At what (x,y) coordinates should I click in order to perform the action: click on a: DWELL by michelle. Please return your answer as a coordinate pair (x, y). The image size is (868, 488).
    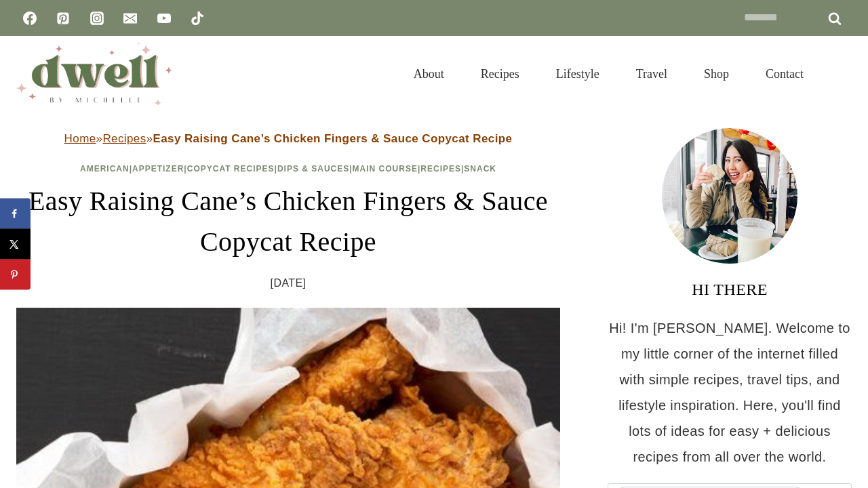
    Looking at the image, I should click on (94, 74).